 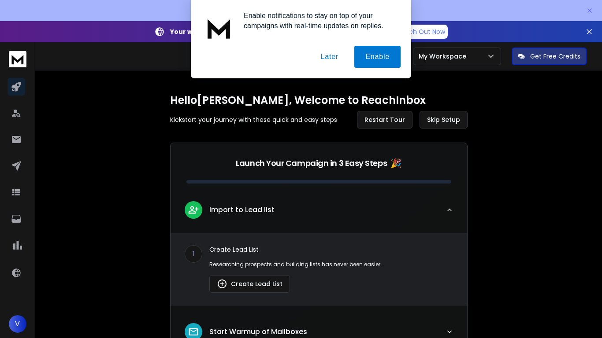 What do you see at coordinates (443, 120) in the screenshot?
I see `button: Skip Setup` at bounding box center [443, 120].